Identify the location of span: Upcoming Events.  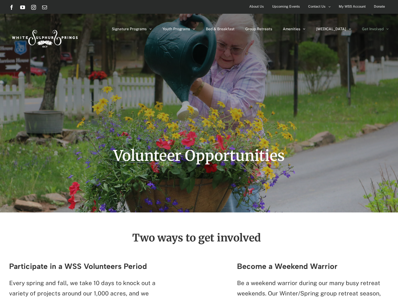
(286, 6).